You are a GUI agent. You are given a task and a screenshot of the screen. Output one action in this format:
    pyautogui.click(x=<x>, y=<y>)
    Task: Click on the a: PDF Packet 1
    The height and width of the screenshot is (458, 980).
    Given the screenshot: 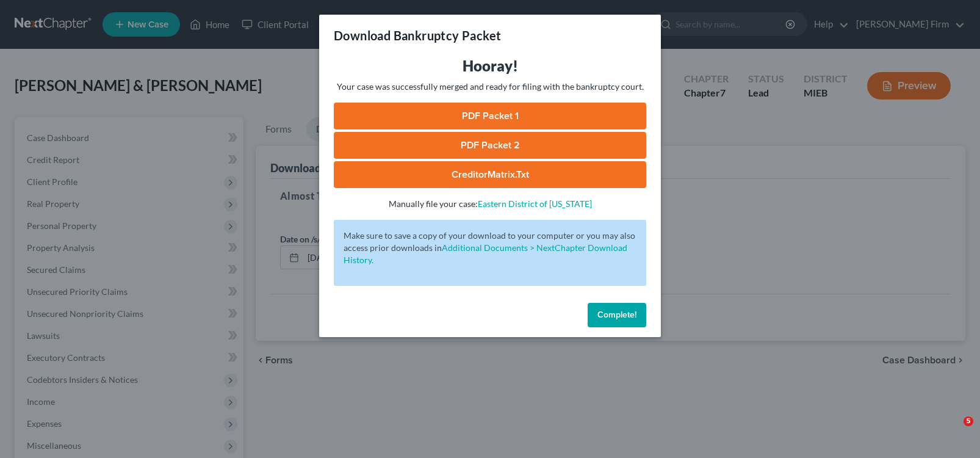 What is the action you would take?
    pyautogui.click(x=490, y=116)
    